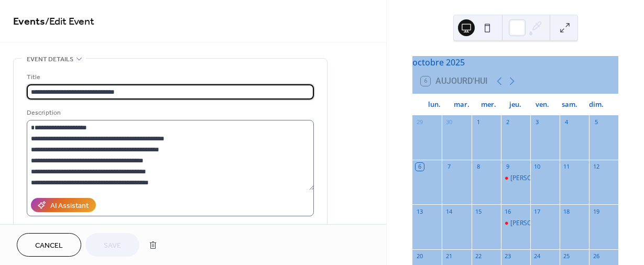 This screenshot has height=265, width=644. What do you see at coordinates (516, 223) in the screenshot?
I see `div: Rando du 16 oct à Les Ormes 89` at bounding box center [516, 223].